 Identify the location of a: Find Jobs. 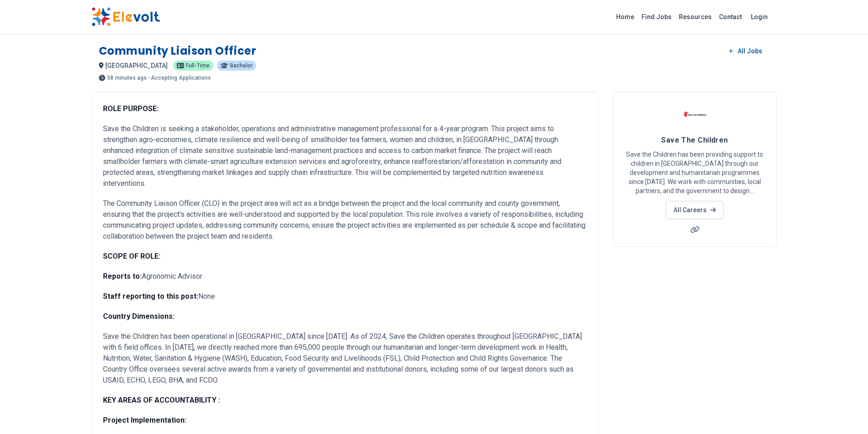
(656, 16).